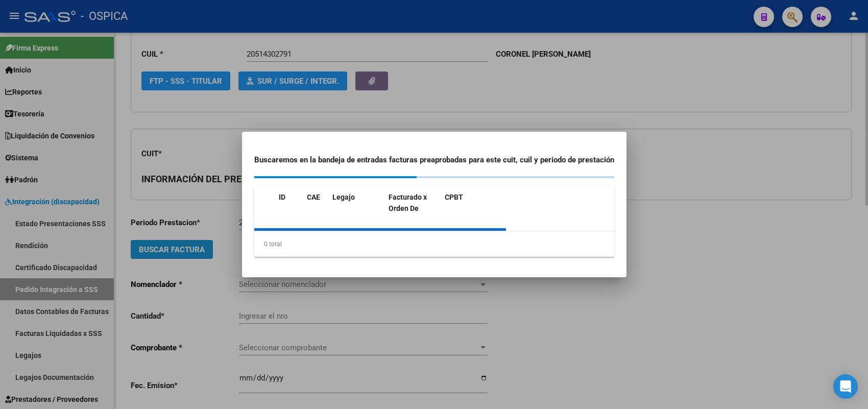  Describe the element at coordinates (314, 197) in the screenshot. I see `span: CAE` at that location.